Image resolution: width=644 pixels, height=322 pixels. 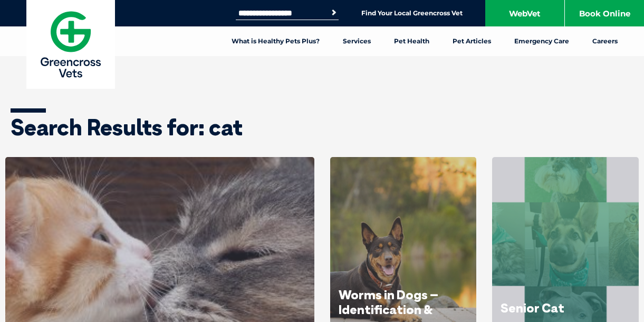 What do you see at coordinates (334, 13) in the screenshot?
I see `button: Search` at bounding box center [334, 13].